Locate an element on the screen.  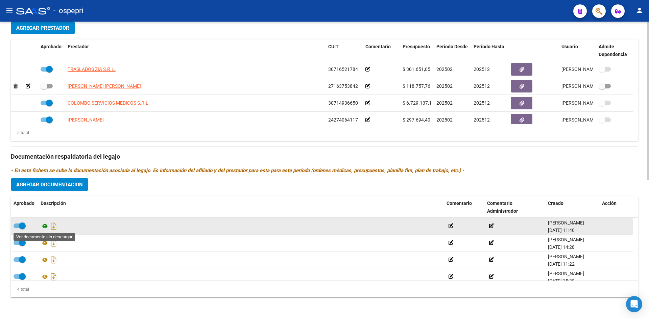
span: Acción is located at coordinates (609, 203).